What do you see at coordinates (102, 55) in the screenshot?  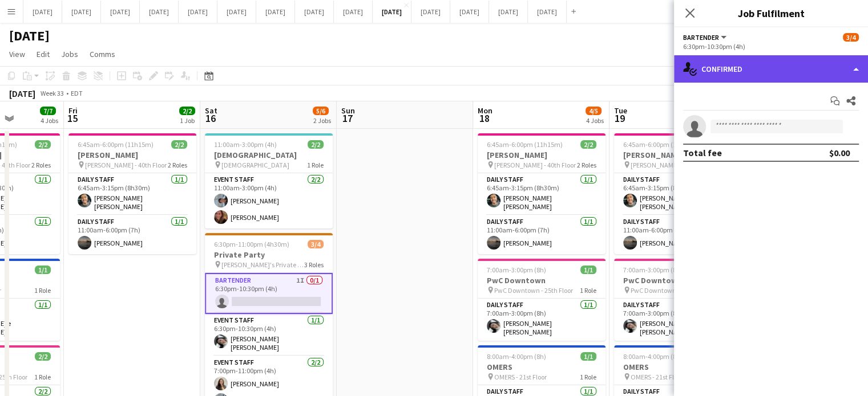 I see `span: Comms` at bounding box center [102, 55].